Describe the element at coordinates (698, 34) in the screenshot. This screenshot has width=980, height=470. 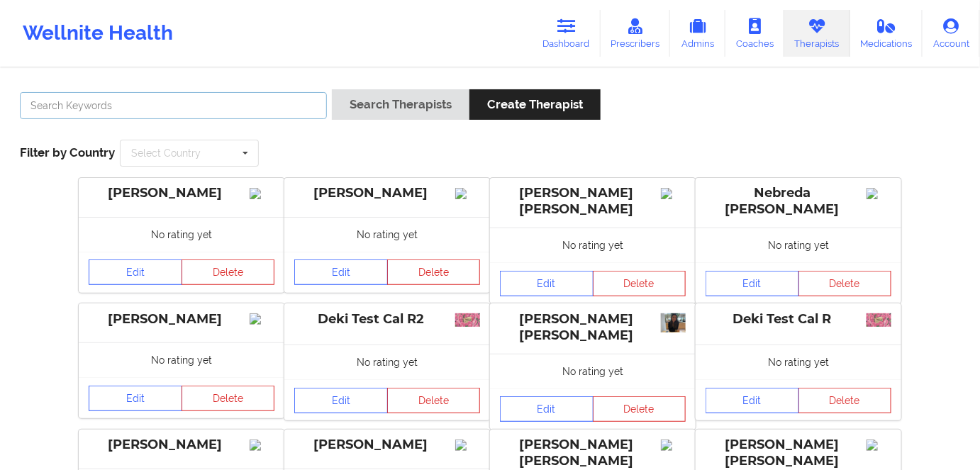
I see `a: Admins` at that location.